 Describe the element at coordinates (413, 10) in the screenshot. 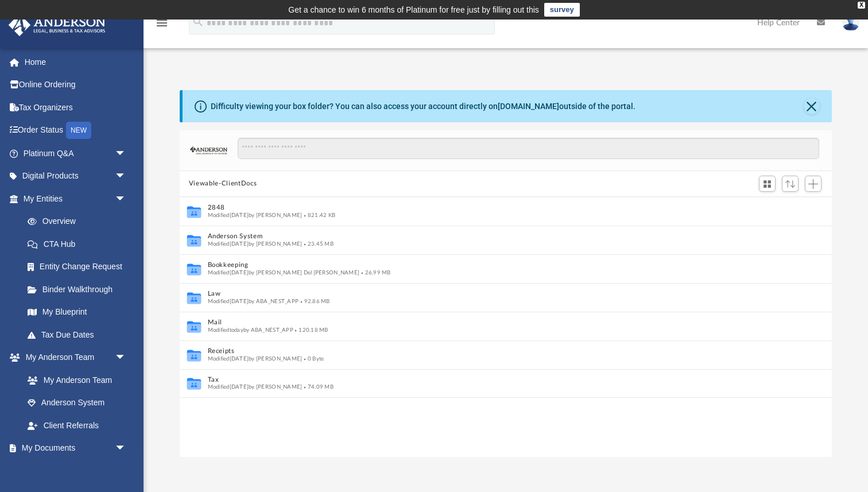

I see `div: Get a chance to win 6 months of Platinum for free just by filling out this` at that location.